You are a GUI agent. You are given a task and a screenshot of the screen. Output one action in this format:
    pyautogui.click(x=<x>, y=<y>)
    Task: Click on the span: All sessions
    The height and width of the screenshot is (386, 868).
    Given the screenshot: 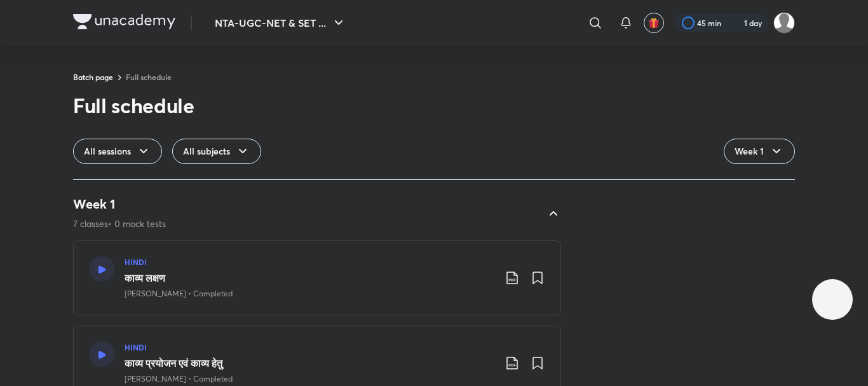 What is the action you would take?
    pyautogui.click(x=107, y=152)
    